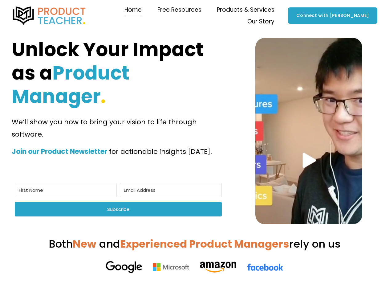 The width and height of the screenshot is (389, 296). What do you see at coordinates (246, 10) in the screenshot?
I see `span: Products & Services` at bounding box center [246, 10].